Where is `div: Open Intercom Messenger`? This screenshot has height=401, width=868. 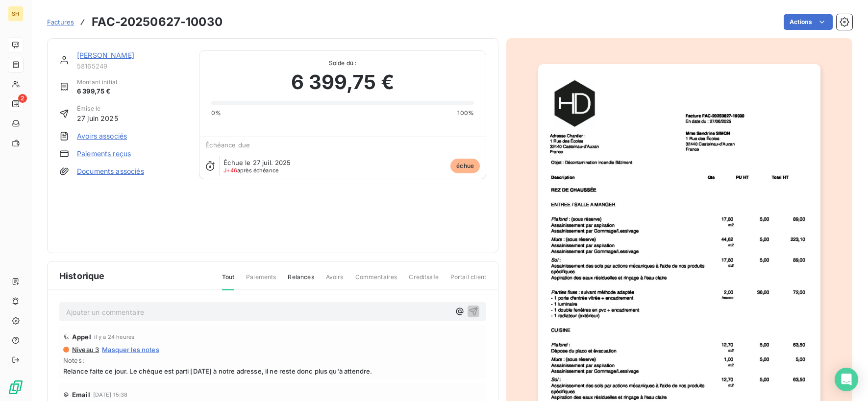 div: Open Intercom Messenger is located at coordinates (846, 380).